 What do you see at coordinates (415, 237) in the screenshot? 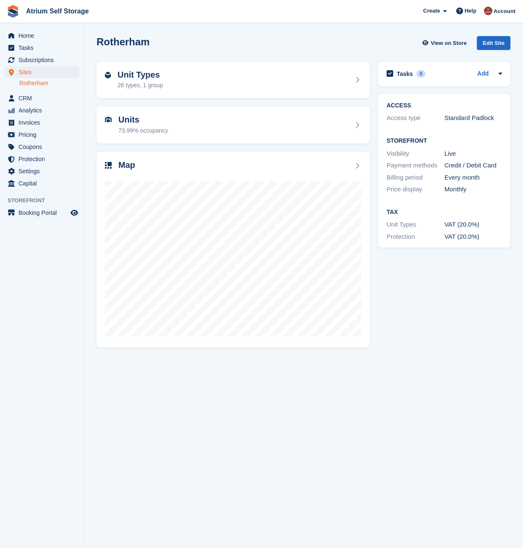
I see `div: Protection` at bounding box center [415, 237].